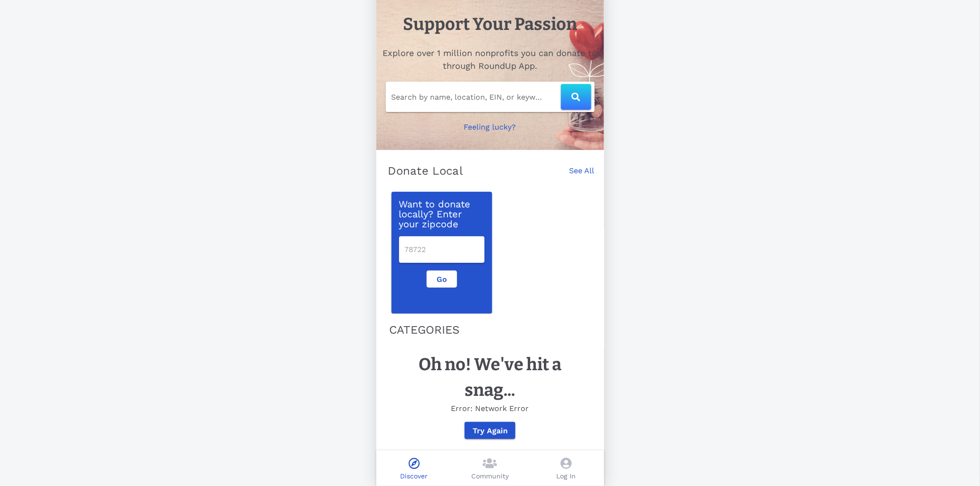 The image size is (980, 486). I want to click on span: Go, so click(442, 279).